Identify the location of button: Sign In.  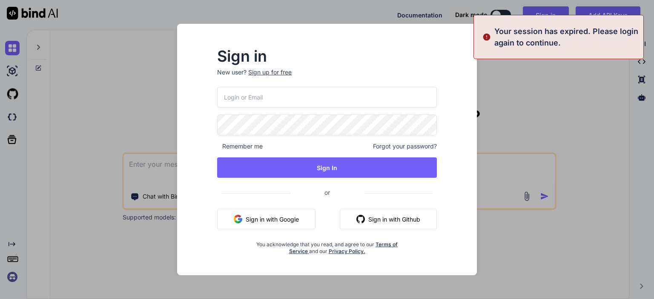
(327, 168).